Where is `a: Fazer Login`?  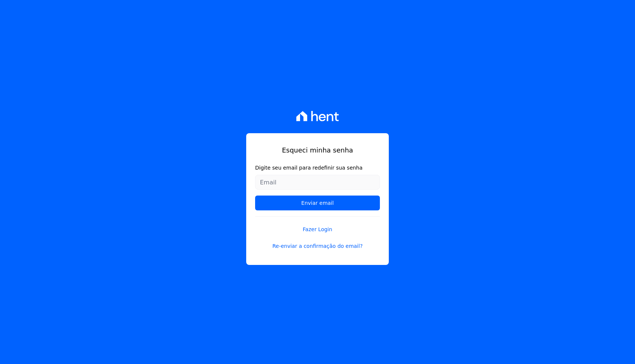 a: Fazer Login is located at coordinates (317, 225).